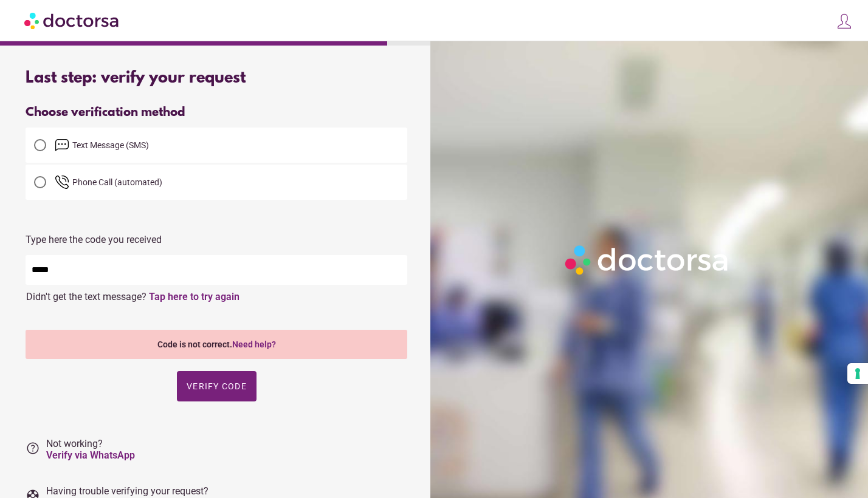 This screenshot has width=868, height=498. I want to click on button: Your consent preferences for tracking technologies, so click(858, 374).